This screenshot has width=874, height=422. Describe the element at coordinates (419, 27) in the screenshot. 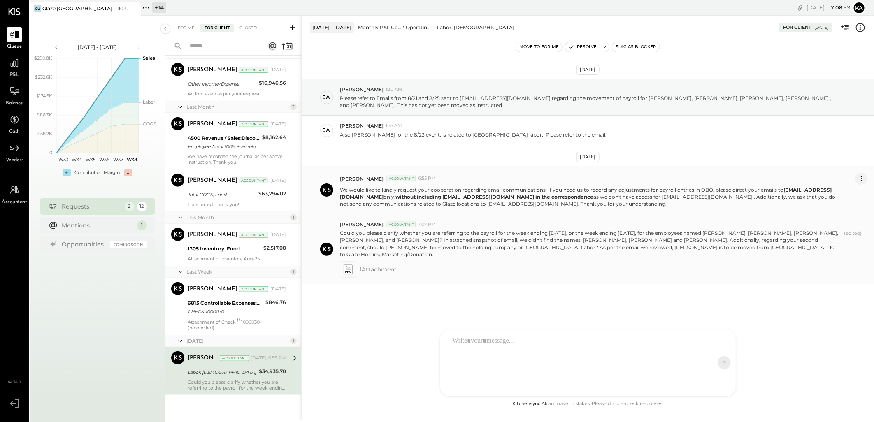

I see `div: Operating Expenses (EBITDA)` at that location.